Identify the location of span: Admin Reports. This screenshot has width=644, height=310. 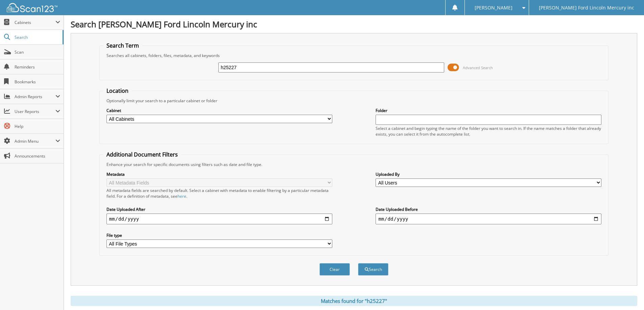
(35, 96).